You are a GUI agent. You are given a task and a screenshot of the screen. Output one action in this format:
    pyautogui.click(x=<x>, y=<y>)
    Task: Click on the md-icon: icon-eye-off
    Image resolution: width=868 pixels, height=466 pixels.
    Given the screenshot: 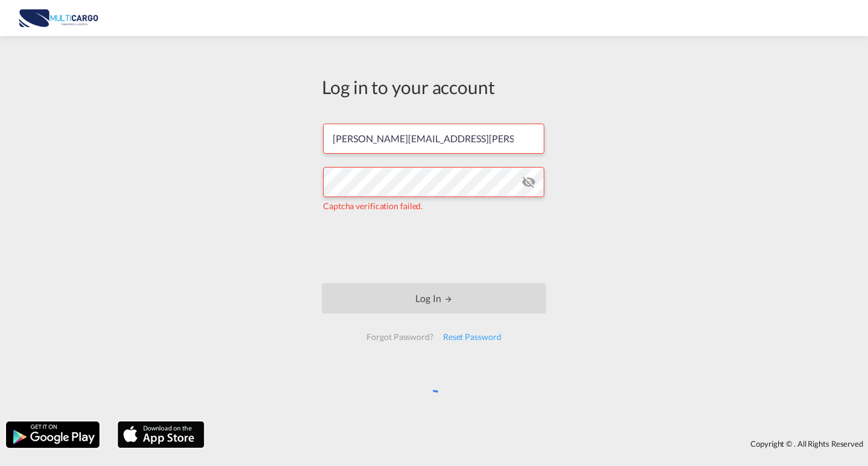 What is the action you would take?
    pyautogui.click(x=529, y=182)
    